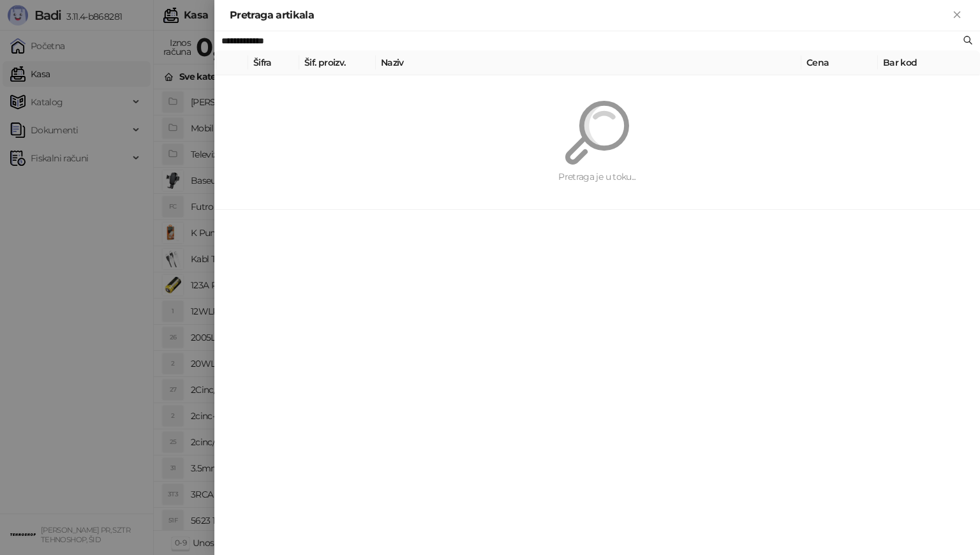  Describe the element at coordinates (956, 15) in the screenshot. I see `button: Zatvori` at that location.